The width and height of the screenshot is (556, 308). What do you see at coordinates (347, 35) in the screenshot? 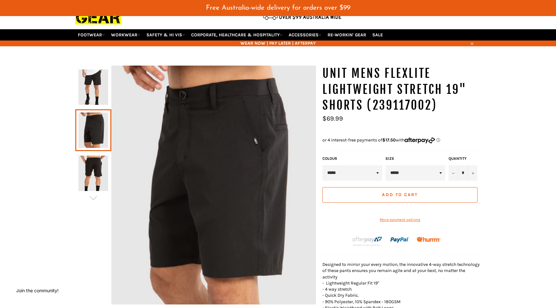
I see `a: RE-WORKIN' GEAR` at bounding box center [347, 35].